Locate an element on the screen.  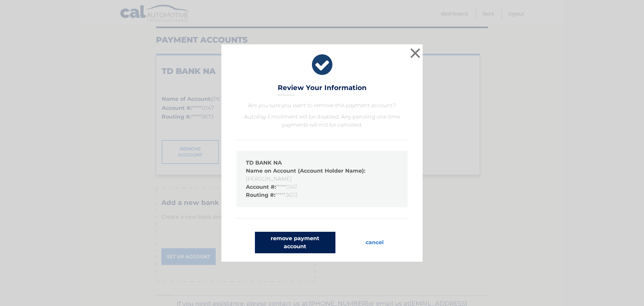
h3: Review Your Information is located at coordinates (322, 89).